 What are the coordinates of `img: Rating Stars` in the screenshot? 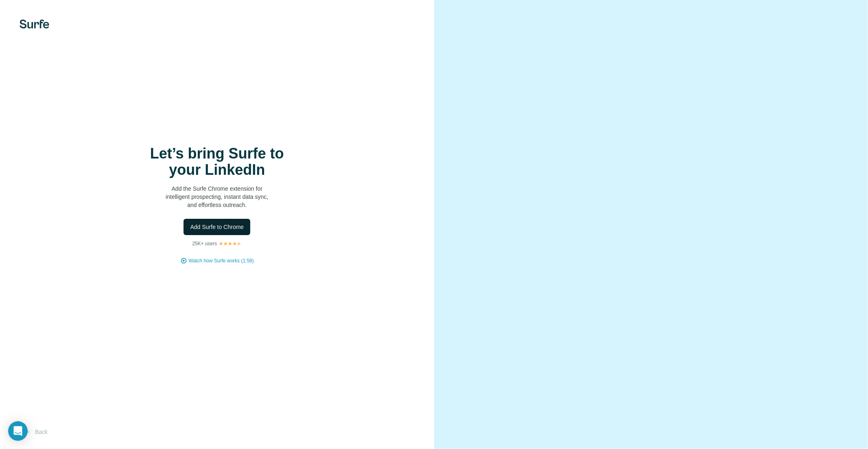 It's located at (230, 243).